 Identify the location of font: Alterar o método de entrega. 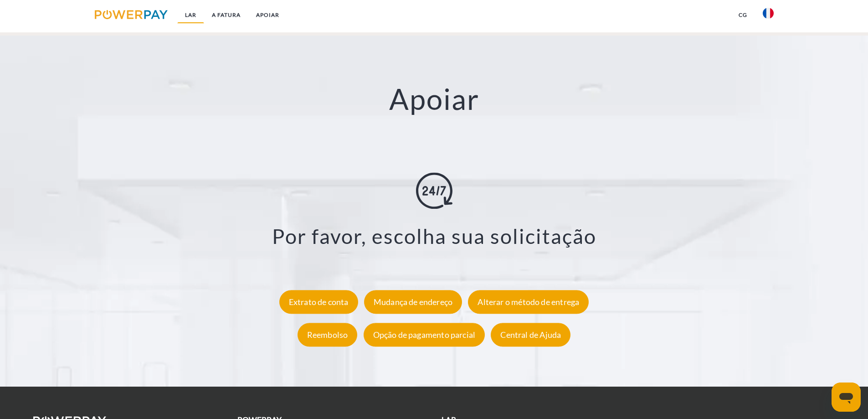
(528, 302).